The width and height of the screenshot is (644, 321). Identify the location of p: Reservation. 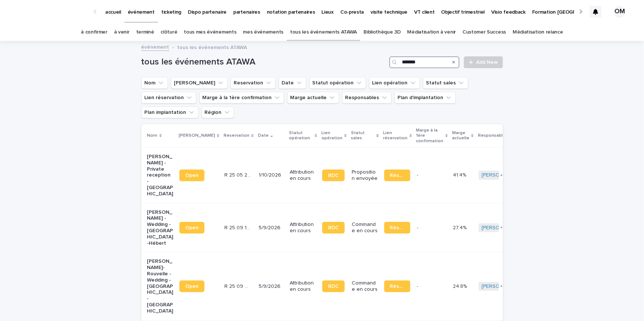
(237, 136).